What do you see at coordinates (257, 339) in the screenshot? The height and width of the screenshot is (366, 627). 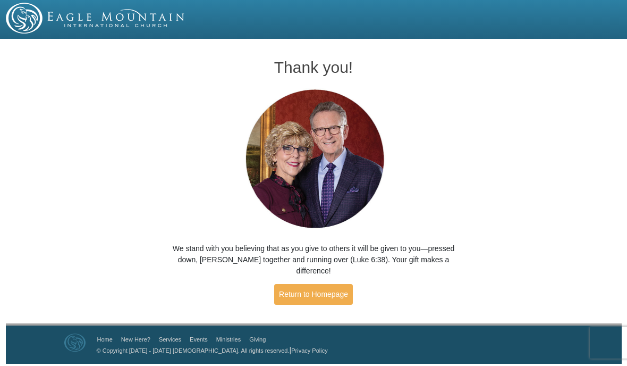 I see `a: Giving` at bounding box center [257, 339].